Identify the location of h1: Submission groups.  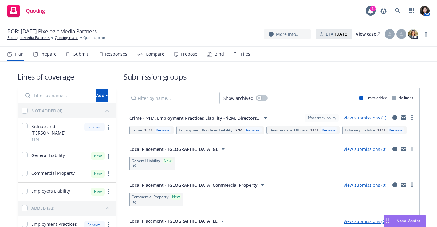
(272, 77).